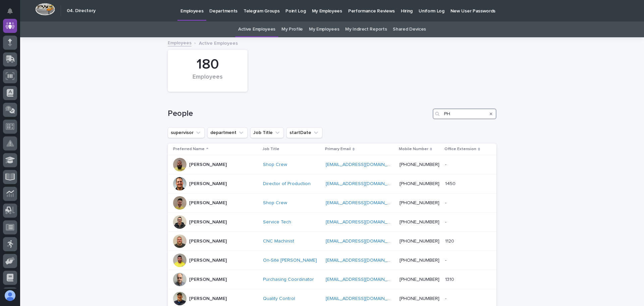  What do you see at coordinates (179, 42) in the screenshot?
I see `a: Employees` at bounding box center [179, 42].